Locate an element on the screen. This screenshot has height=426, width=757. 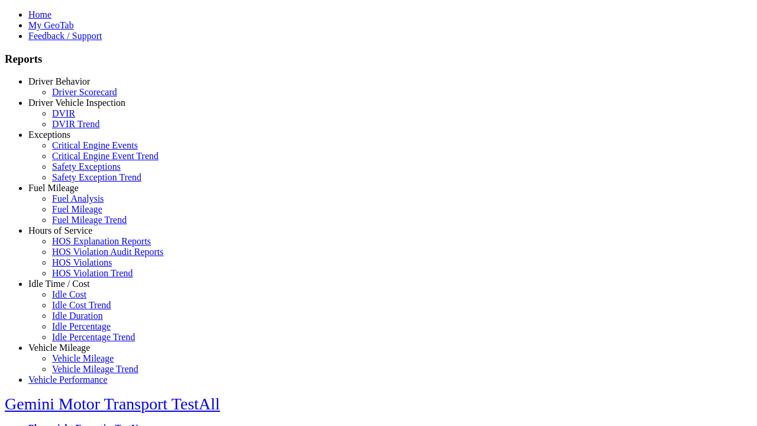
a: Idle Percentage is located at coordinates (81, 326).